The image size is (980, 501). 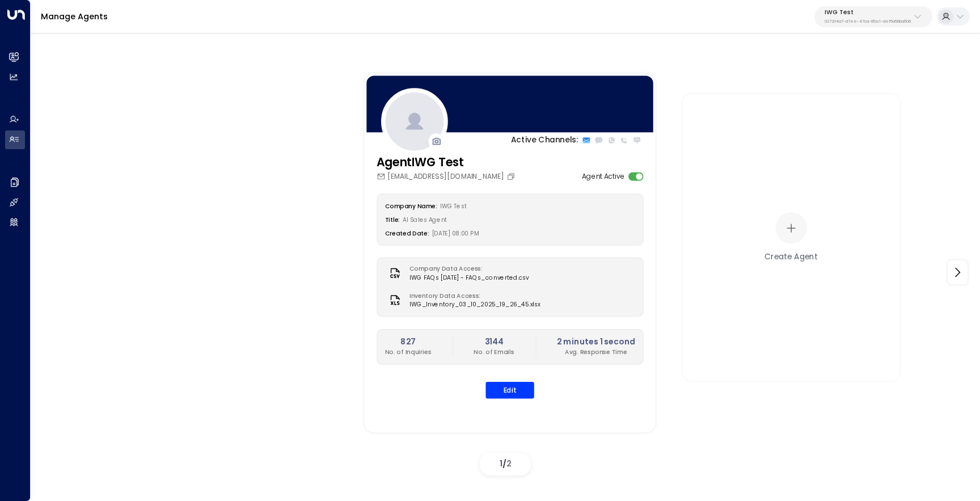 I want to click on span: 1, so click(x=501, y=464).